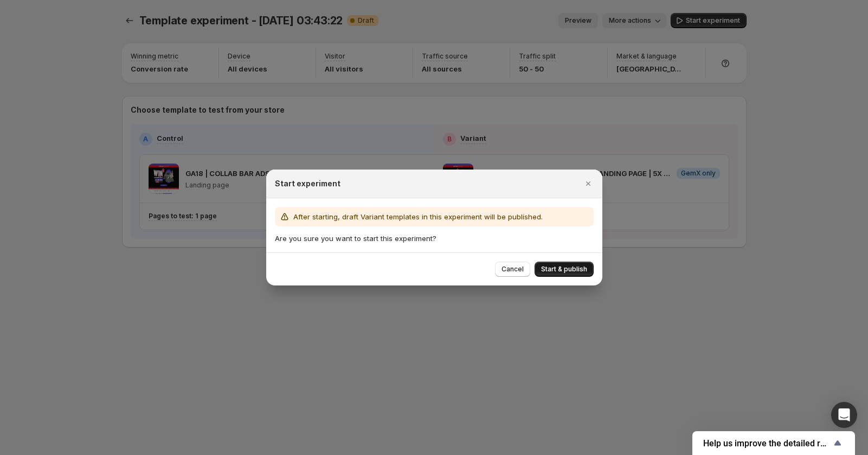  What do you see at coordinates (434, 238) in the screenshot?
I see `p: Are you sure you want to start this experiment?` at bounding box center [434, 238].